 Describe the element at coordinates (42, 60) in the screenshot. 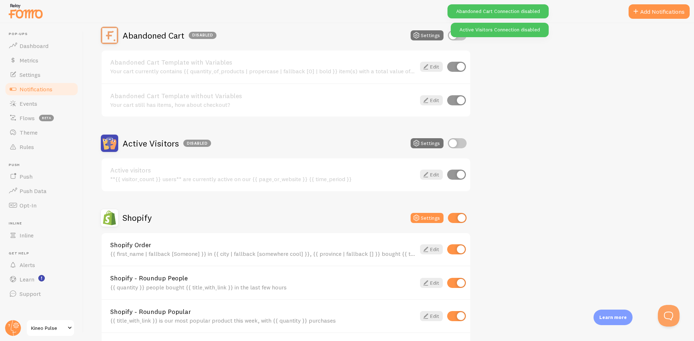

I see `a: Metrics` at that location.